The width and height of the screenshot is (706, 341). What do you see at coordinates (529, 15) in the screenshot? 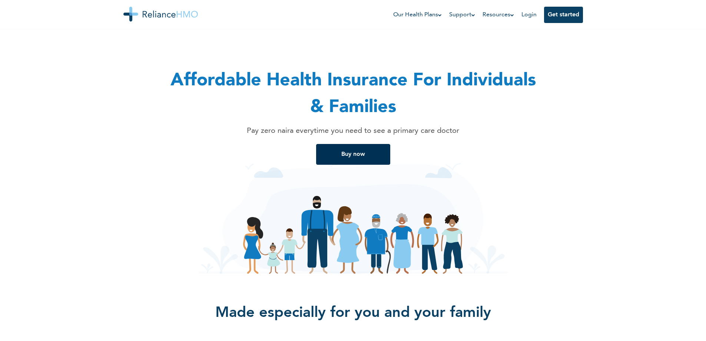
I see `a: Login` at bounding box center [529, 15].